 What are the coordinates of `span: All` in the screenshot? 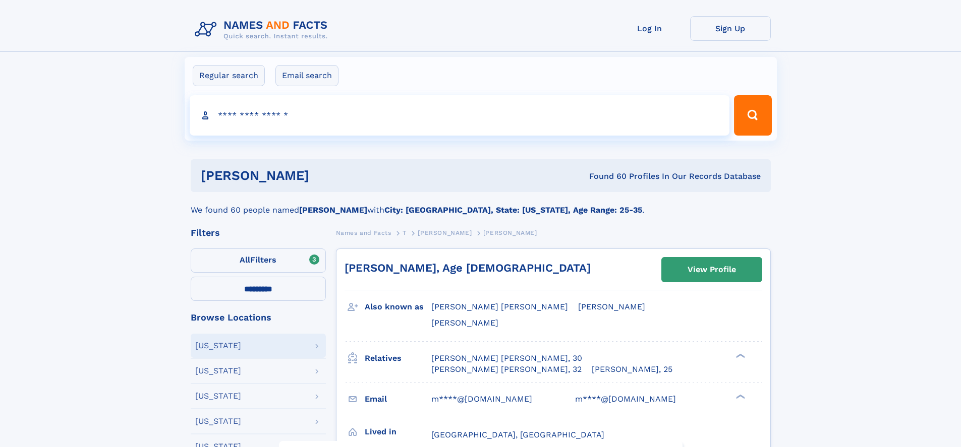 It's located at (245, 260).